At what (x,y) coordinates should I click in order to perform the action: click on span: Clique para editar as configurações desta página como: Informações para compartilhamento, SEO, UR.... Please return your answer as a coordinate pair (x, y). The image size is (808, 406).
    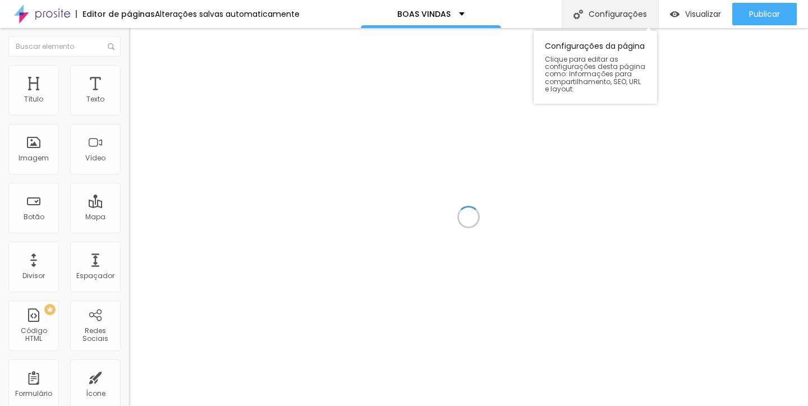
    Looking at the image, I should click on (595, 74).